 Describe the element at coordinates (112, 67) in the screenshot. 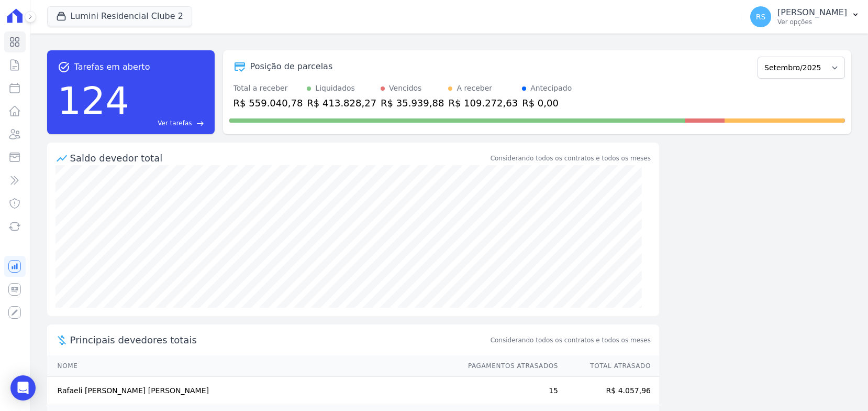

I see `span: Tarefas em aberto` at that location.